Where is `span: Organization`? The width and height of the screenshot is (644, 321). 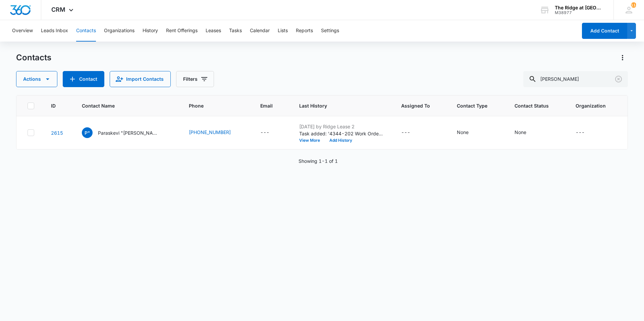
span: Organization is located at coordinates (591, 105).